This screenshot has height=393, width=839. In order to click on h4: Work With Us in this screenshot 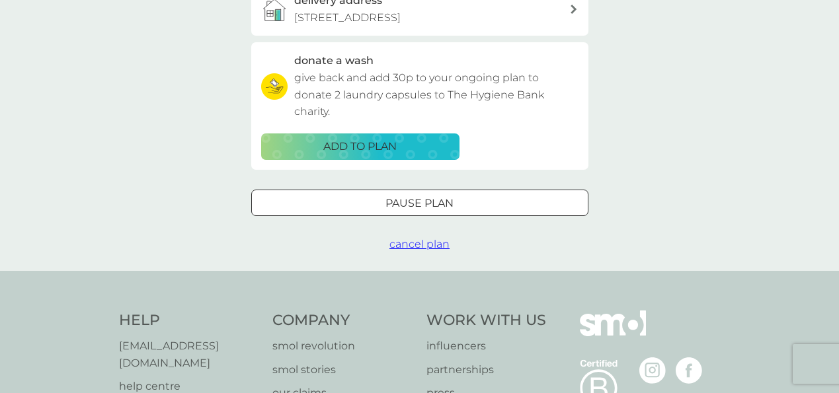, I will do `click(486, 320)`.